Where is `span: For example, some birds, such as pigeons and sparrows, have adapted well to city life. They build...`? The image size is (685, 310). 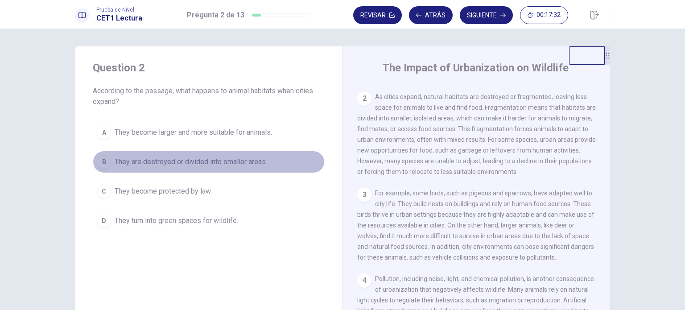
span: For example, some birds, such as pigeons and sparrows, have adapted well to city life. They build... is located at coordinates (476, 225).